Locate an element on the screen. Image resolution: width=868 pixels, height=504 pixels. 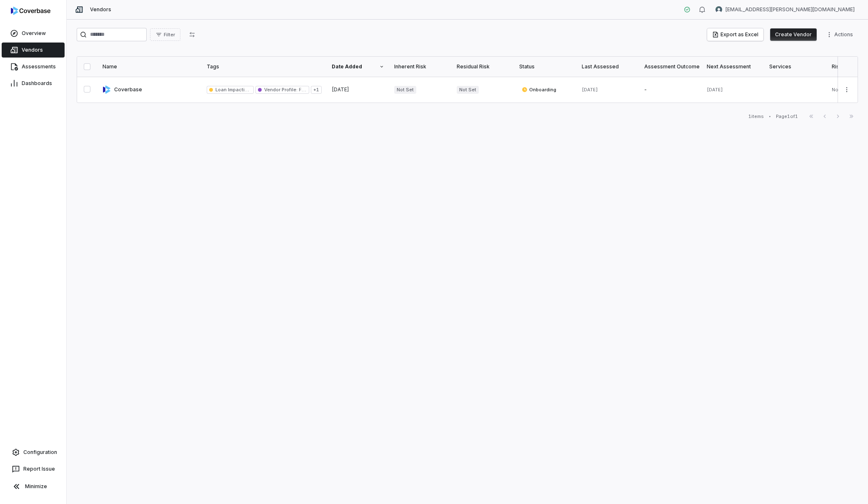
a: Configuration is located at coordinates (32, 452).